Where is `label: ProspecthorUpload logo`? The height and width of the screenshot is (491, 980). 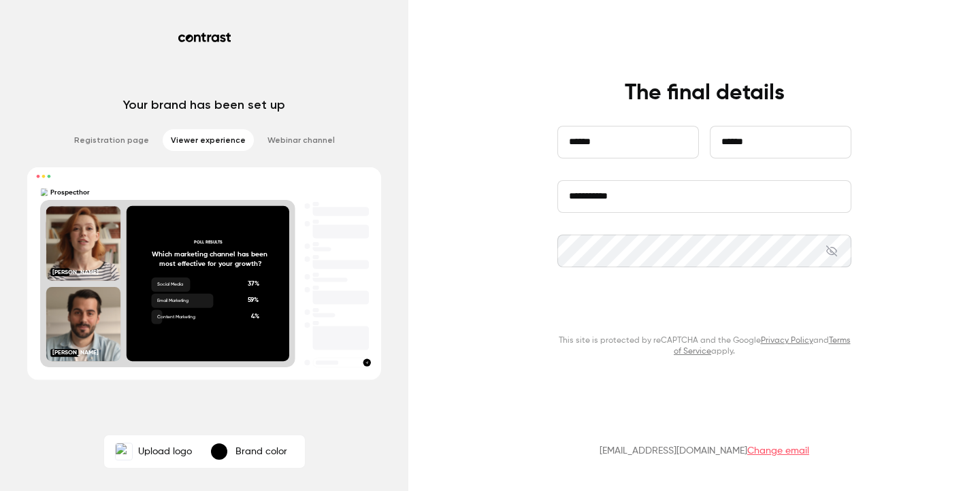
label: ProspecthorUpload logo is located at coordinates (153, 451).